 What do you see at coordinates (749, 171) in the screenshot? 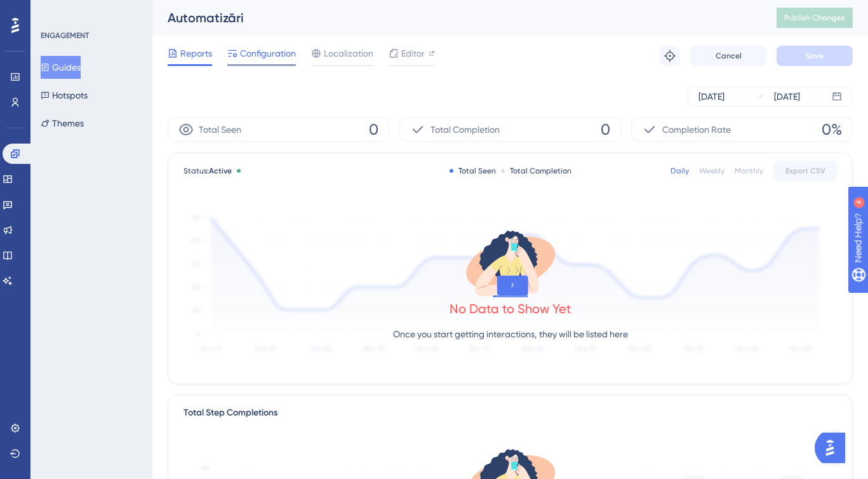
I see `div: Monthly` at bounding box center [749, 171].